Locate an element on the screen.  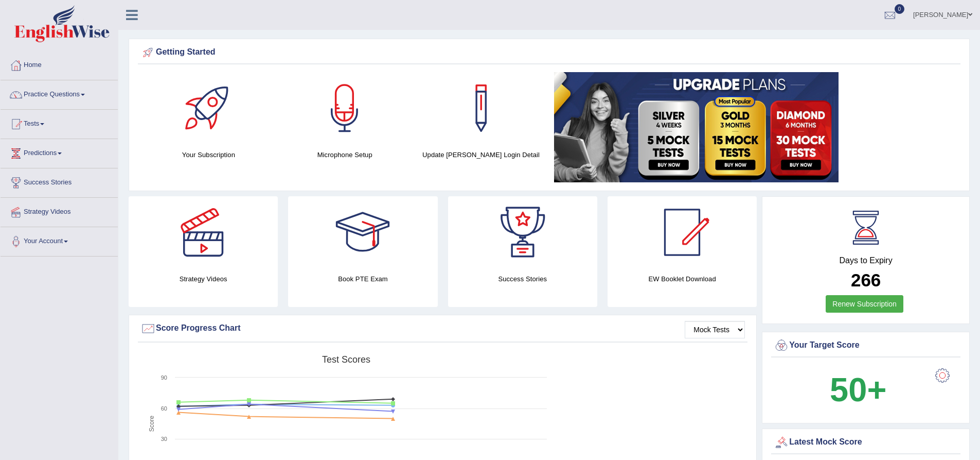
span: 0 is located at coordinates (900, 8).